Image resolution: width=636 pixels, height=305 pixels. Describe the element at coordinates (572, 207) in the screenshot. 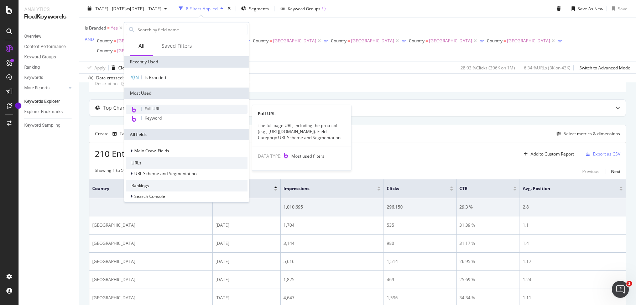

I see `div: 2.8` at that location.